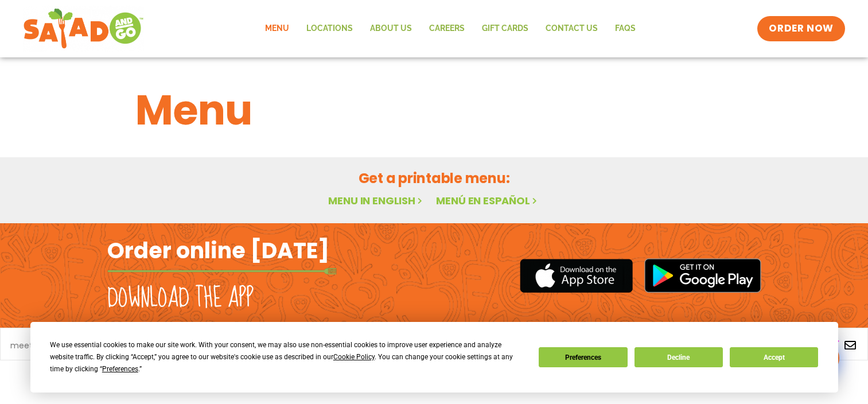 This screenshot has height=404, width=868. I want to click on div: Cookie Consent Prompt, so click(434, 357).